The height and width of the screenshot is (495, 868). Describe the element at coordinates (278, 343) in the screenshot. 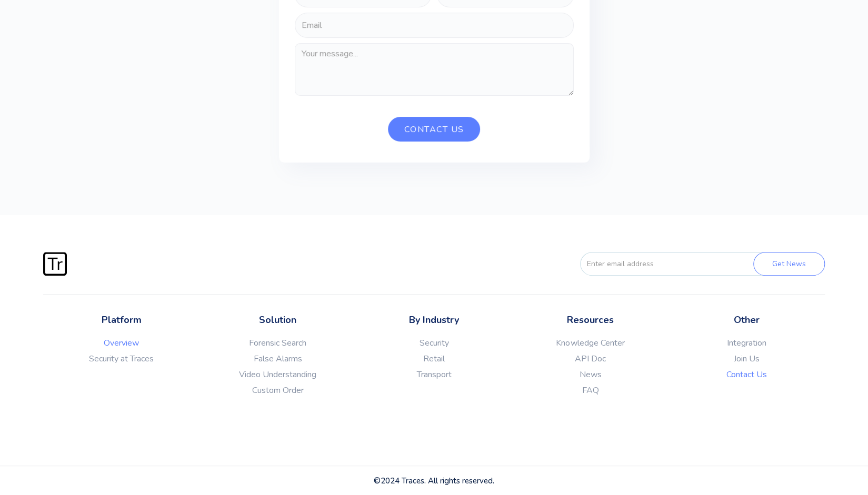

I see `a: Forensic Search` at that location.